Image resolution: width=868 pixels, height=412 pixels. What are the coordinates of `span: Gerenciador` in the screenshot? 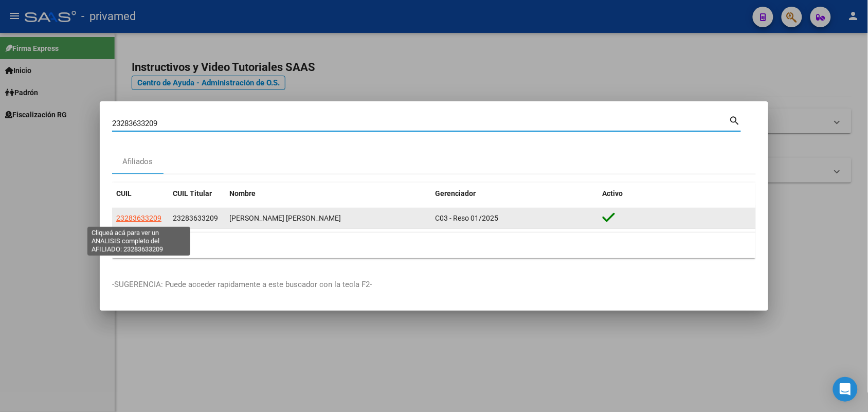 It's located at (455, 194).